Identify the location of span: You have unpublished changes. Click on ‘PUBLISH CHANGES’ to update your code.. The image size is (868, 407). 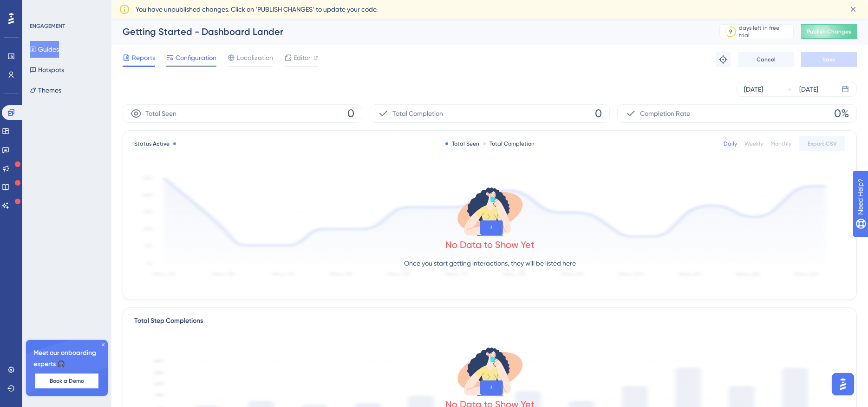
(256, 9).